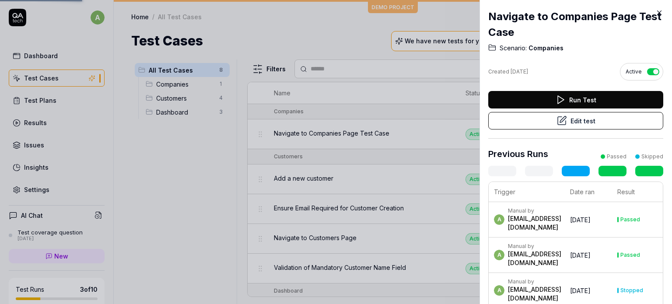 The width and height of the screenshot is (672, 304). Describe the element at coordinates (652, 157) in the screenshot. I see `div: Skipped` at that location.